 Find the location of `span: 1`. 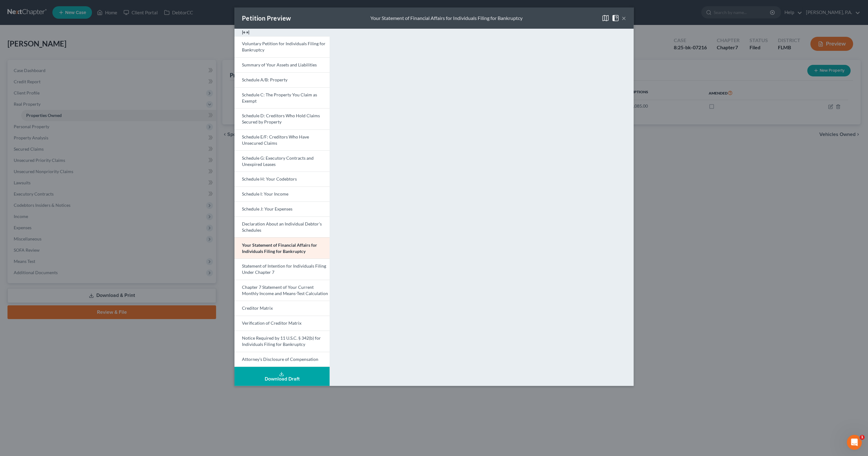

span: 1 is located at coordinates (862, 437).